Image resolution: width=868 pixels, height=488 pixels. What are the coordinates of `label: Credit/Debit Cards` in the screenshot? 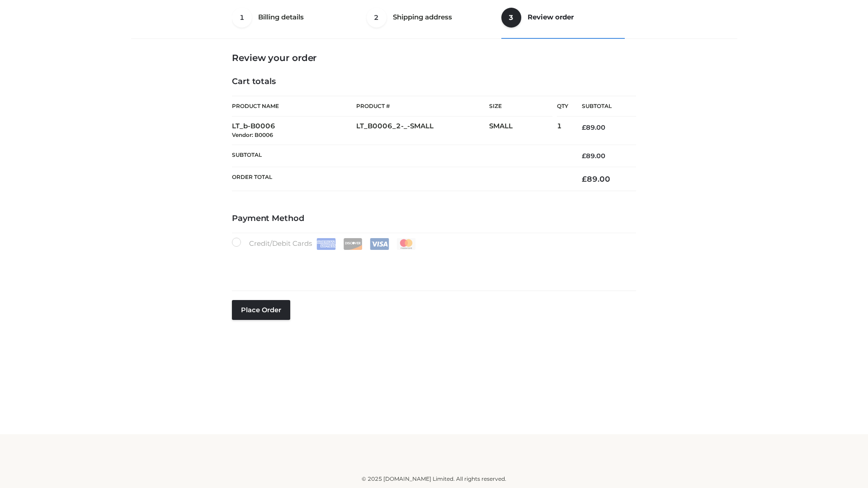 It's located at (324, 244).